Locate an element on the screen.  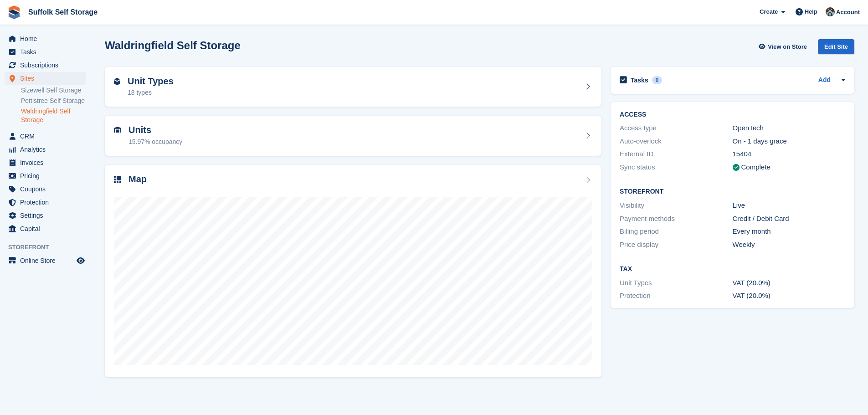
span: Capital is located at coordinates (48, 228).